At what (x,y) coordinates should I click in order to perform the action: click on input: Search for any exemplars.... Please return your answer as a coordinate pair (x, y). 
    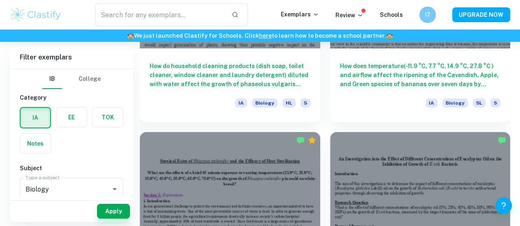
    Looking at the image, I should click on (160, 15).